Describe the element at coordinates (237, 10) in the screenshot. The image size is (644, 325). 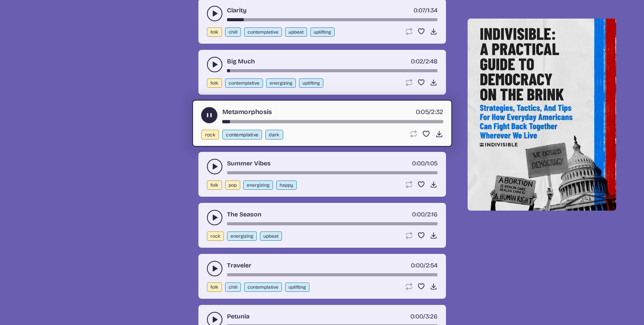
I see `a: Clarity` at that location.